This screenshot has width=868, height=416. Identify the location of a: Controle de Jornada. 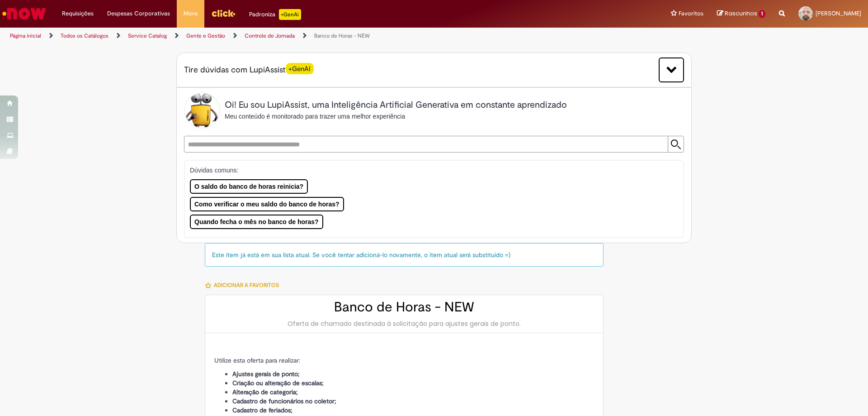
(269, 36).